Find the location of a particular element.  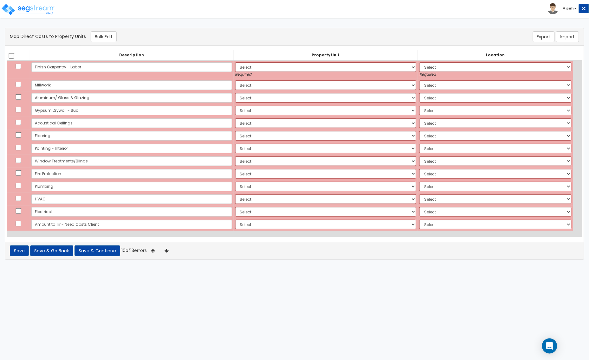

th: Property Unit is located at coordinates (326, 55).